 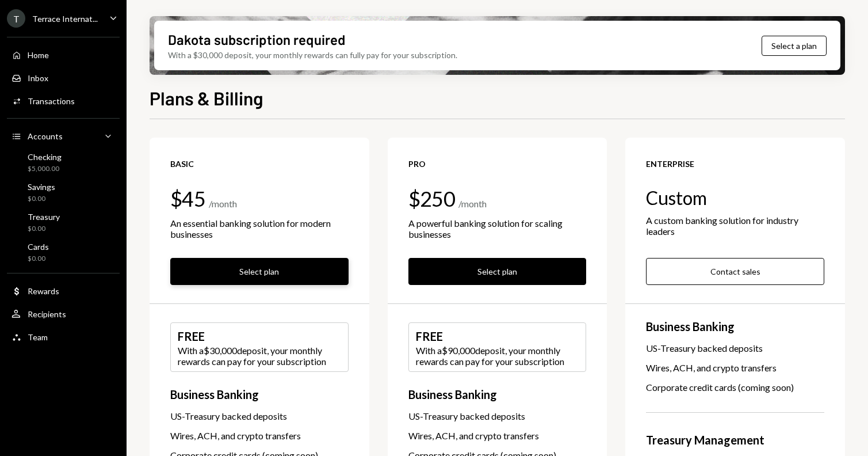 I want to click on div: With a $30,000 deposit, your monthly rewards can fully pay for your subscription., so click(x=312, y=54).